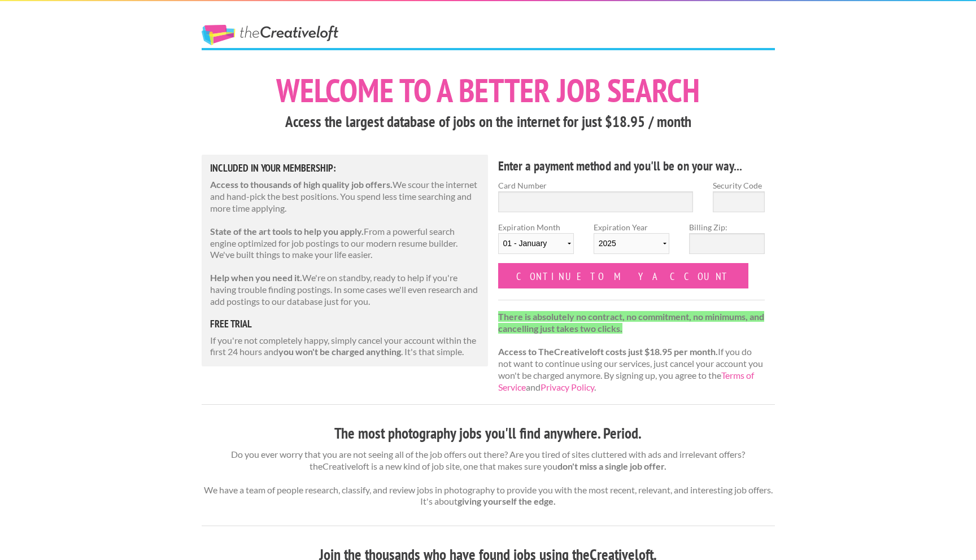  Describe the element at coordinates (301, 184) in the screenshot. I see `strong: Access to thousands of high quality job offers.` at that location.